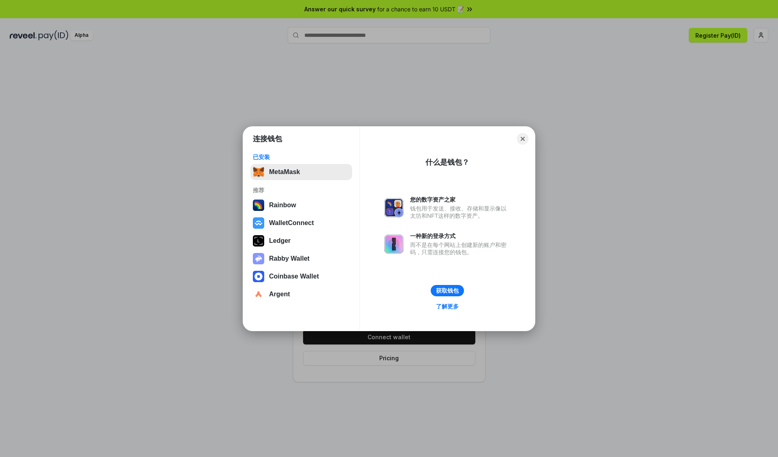 Image resolution: width=778 pixels, height=457 pixels. Describe the element at coordinates (259, 205) in the screenshot. I see `img: svg+xml,%3Csvg%20width%3D%22120%22%20height%3D%22120%22%20viewBox%3D%220%200%20120%20120%22%20fil...` at that location.